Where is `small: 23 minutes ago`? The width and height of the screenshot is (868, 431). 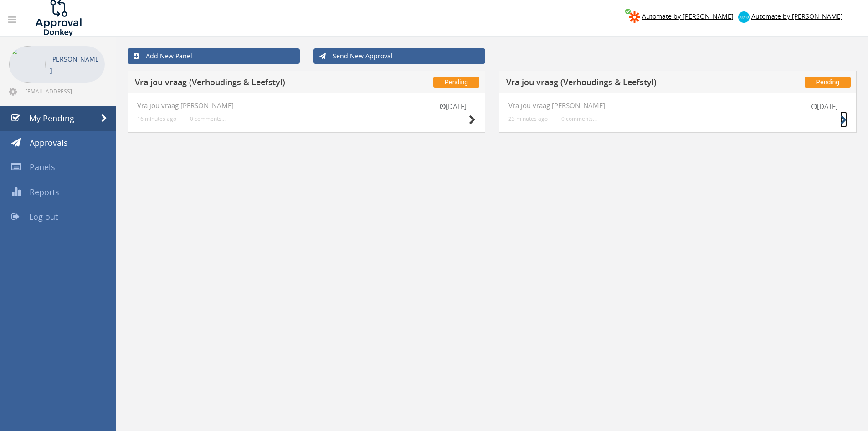
small: 23 minutes ago is located at coordinates (528, 119).